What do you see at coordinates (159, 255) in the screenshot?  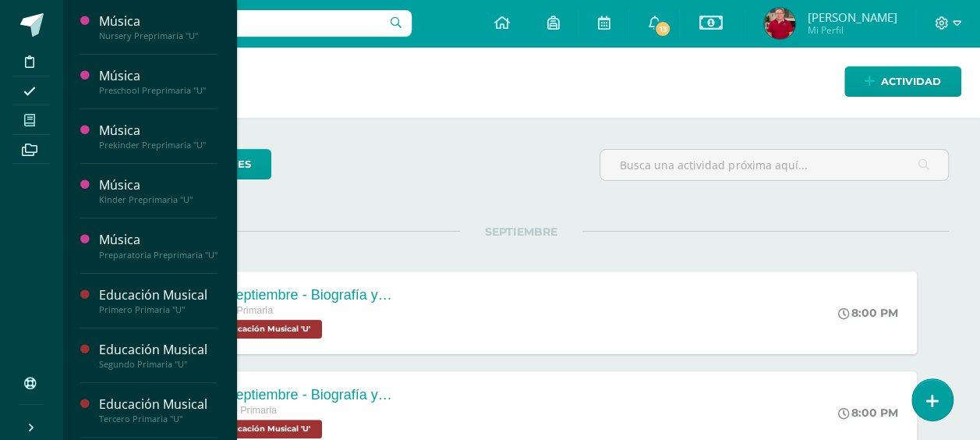 I see `div: Preparatoria Preprimaria "U"` at bounding box center [159, 255].